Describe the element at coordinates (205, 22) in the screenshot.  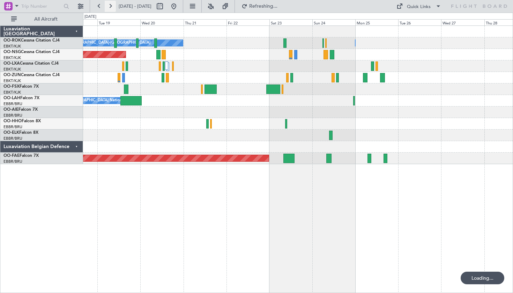
I see `div: Thu 21` at that location.